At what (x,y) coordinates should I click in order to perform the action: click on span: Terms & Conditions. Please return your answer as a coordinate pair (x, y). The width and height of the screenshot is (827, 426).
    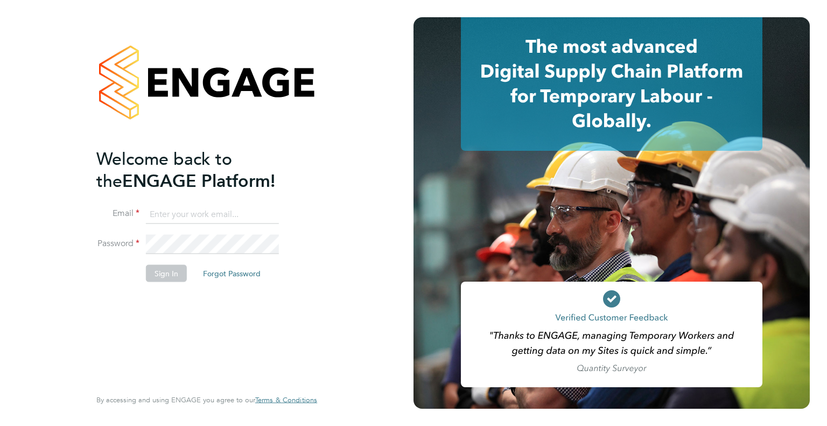
    Looking at the image, I should click on (286, 399).